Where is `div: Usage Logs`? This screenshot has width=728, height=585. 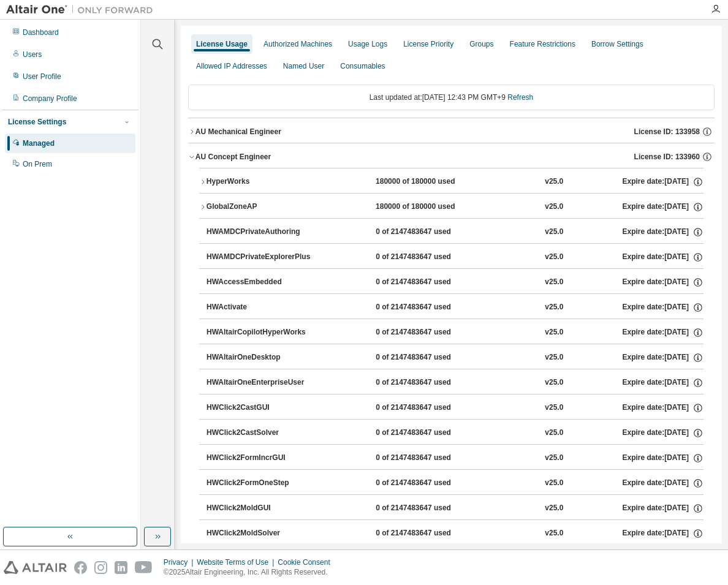
div: Usage Logs is located at coordinates (368, 44).